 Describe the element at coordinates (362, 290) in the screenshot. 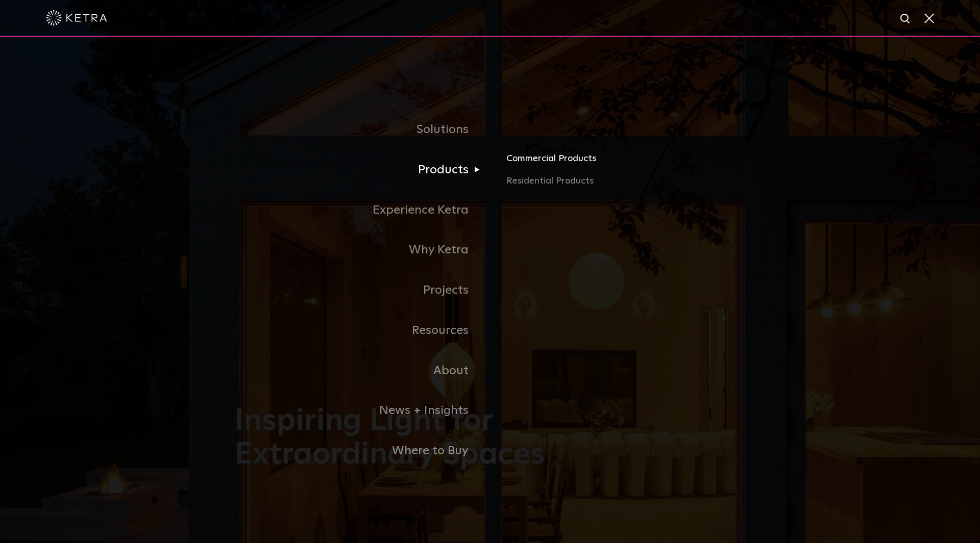

I see `a: Projects` at that location.